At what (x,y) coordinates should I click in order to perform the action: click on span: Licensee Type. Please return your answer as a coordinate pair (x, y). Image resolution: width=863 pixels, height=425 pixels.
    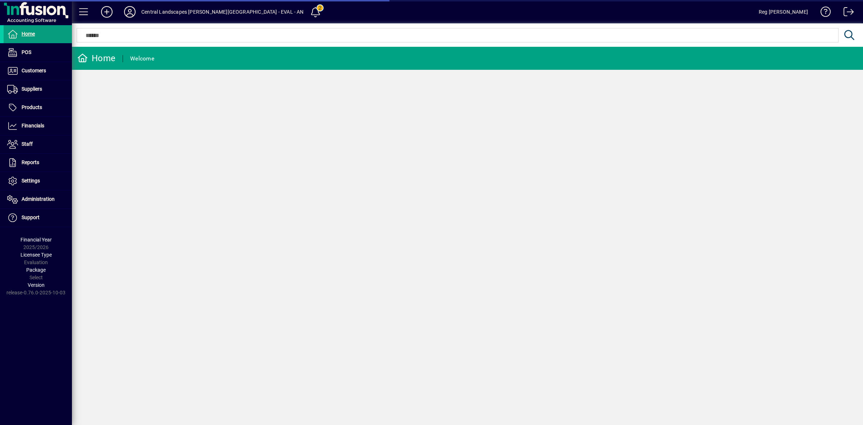
    Looking at the image, I should click on (36, 255).